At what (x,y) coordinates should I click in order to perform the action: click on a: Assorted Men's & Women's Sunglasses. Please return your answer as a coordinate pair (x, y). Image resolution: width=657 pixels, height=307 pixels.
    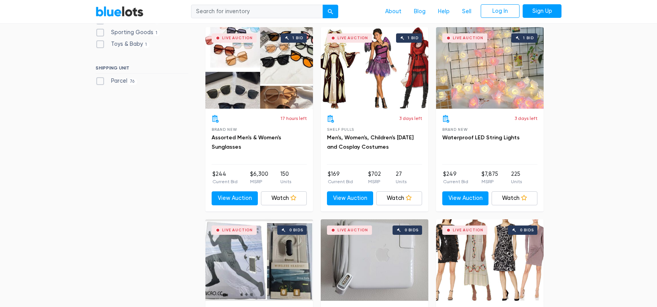
    Looking at the image, I should click on (246, 142).